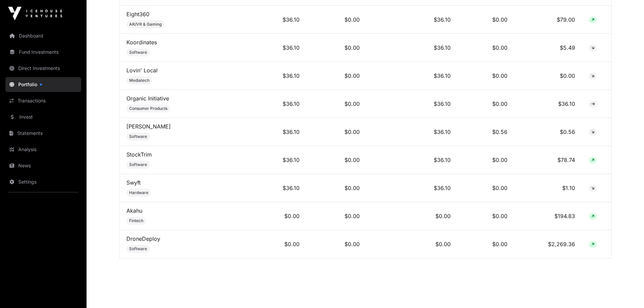 This screenshot has width=644, height=308. Describe the element at coordinates (43, 101) in the screenshot. I see `a: Transactions` at that location.